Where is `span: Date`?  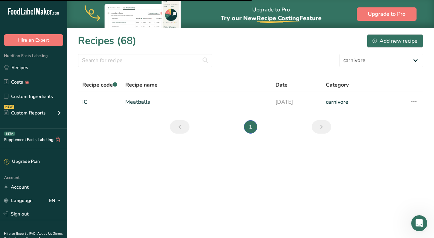 span: Date is located at coordinates (282, 85).